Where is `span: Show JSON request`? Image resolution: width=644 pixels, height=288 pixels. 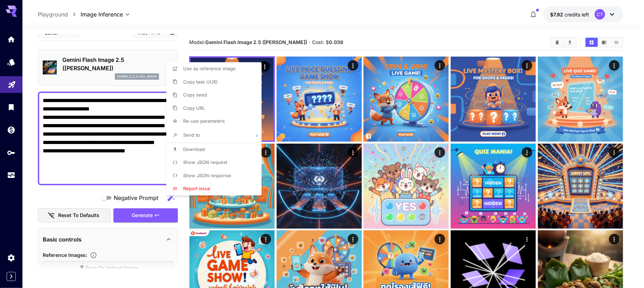
span: Show JSON request is located at coordinates (206, 162).